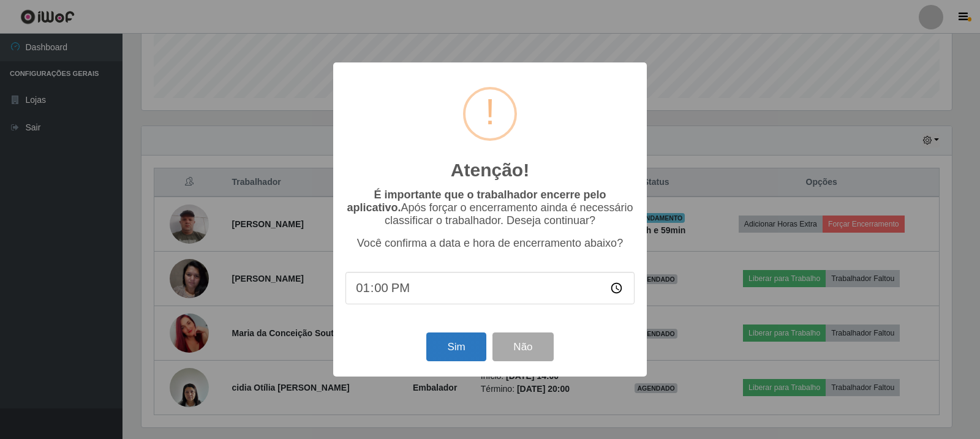 This screenshot has width=980, height=439. What do you see at coordinates (455, 346) in the screenshot?
I see `button: Sim` at bounding box center [455, 346].